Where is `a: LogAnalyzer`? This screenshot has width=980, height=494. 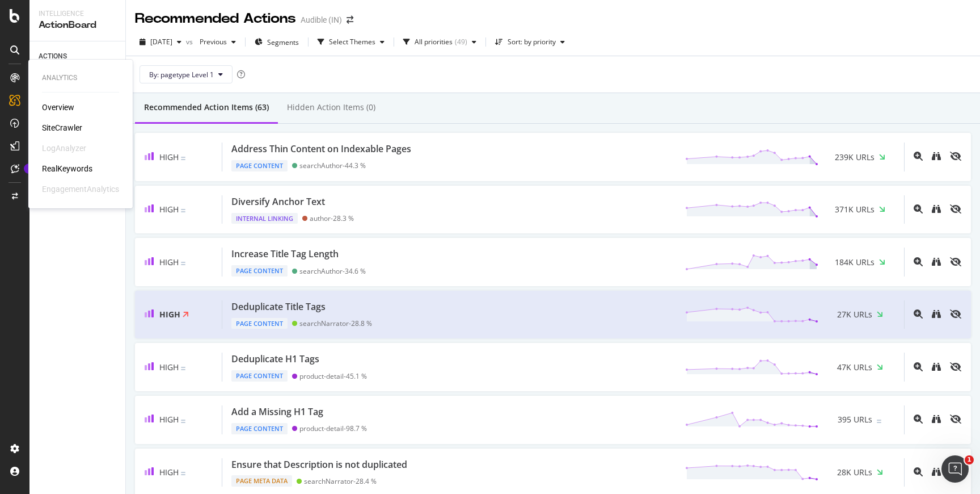
a: LogAnalyzer is located at coordinates (64, 148).